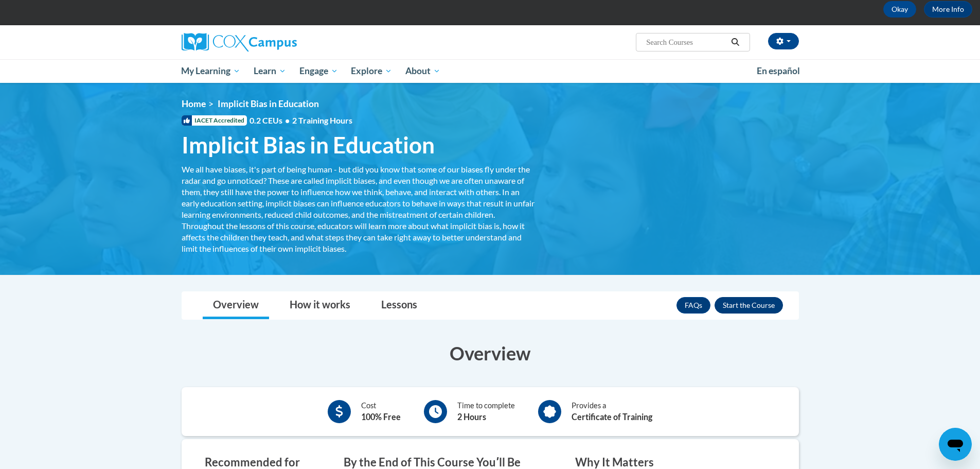  I want to click on a: FAQs, so click(694, 306).